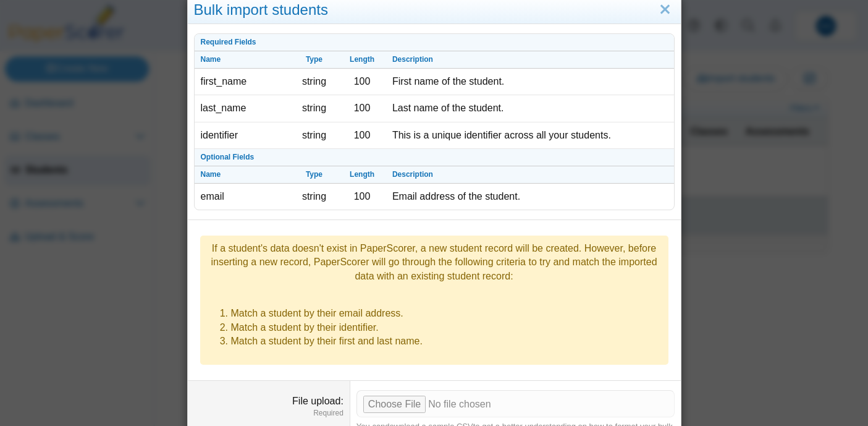 The height and width of the screenshot is (426, 868). Describe the element at coordinates (435, 158) in the screenshot. I see `th: Optional Fields` at that location.